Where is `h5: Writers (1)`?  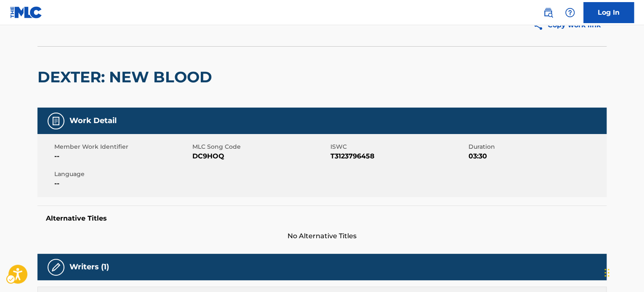 h5: Writers (1) is located at coordinates (89, 267).